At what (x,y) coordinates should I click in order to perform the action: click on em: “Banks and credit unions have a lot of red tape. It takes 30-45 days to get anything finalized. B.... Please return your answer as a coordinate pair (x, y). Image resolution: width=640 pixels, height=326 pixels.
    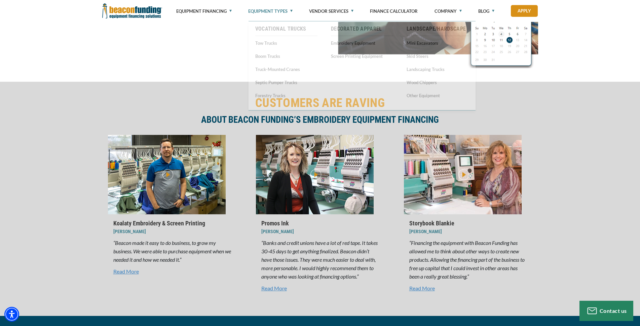
    Looking at the image, I should click on (320, 259).